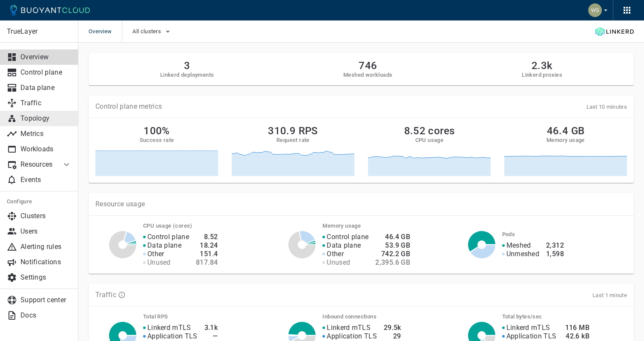  Describe the element at coordinates (429, 131) in the screenshot. I see `h2: 8.52 cores` at that location.